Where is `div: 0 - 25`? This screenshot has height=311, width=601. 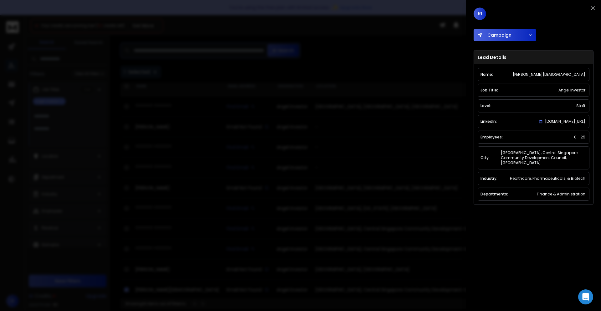
div: 0 - 25 is located at coordinates (580, 137).